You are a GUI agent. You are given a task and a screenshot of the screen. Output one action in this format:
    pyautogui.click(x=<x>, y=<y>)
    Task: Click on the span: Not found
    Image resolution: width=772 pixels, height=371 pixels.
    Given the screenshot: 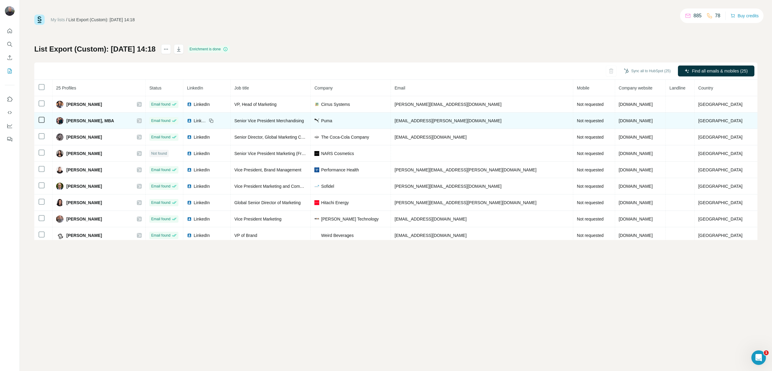 What is the action you would take?
    pyautogui.click(x=159, y=154)
    